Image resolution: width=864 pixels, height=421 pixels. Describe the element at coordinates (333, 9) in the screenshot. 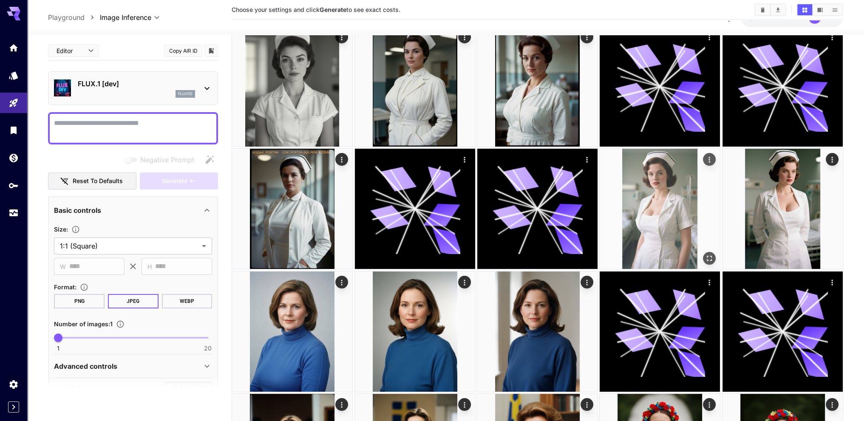

I see `b: Generate` at that location.